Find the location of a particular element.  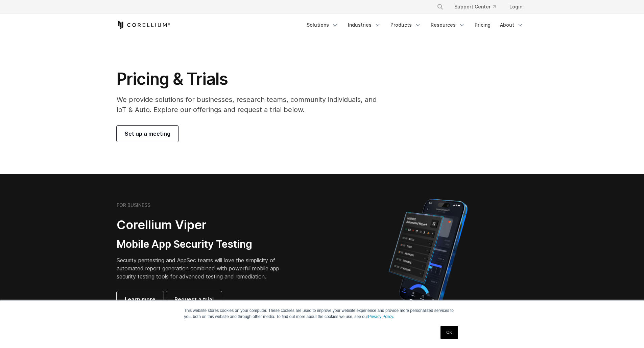

a: Request a trial is located at coordinates (194, 300).